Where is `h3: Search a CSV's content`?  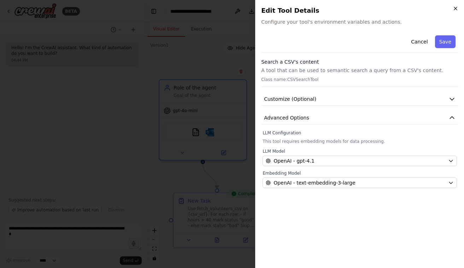 h3: Search a CSV's content is located at coordinates (360, 62).